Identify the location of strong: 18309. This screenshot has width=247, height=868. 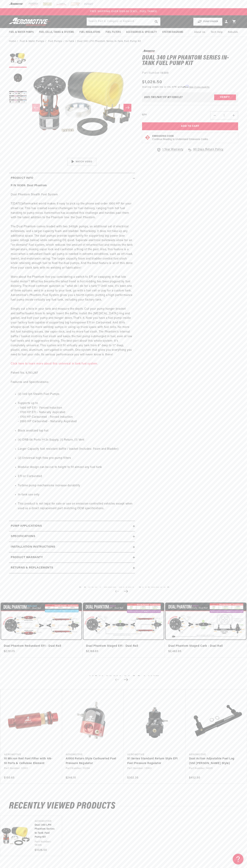
(164, 73).